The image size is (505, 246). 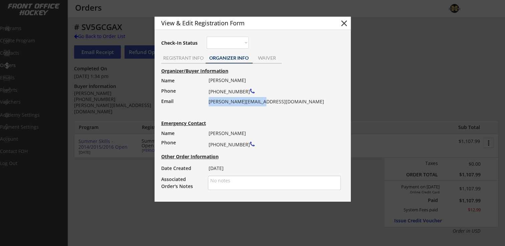 What do you see at coordinates (254, 157) in the screenshot?
I see `div: Other Order Information` at bounding box center [254, 157].